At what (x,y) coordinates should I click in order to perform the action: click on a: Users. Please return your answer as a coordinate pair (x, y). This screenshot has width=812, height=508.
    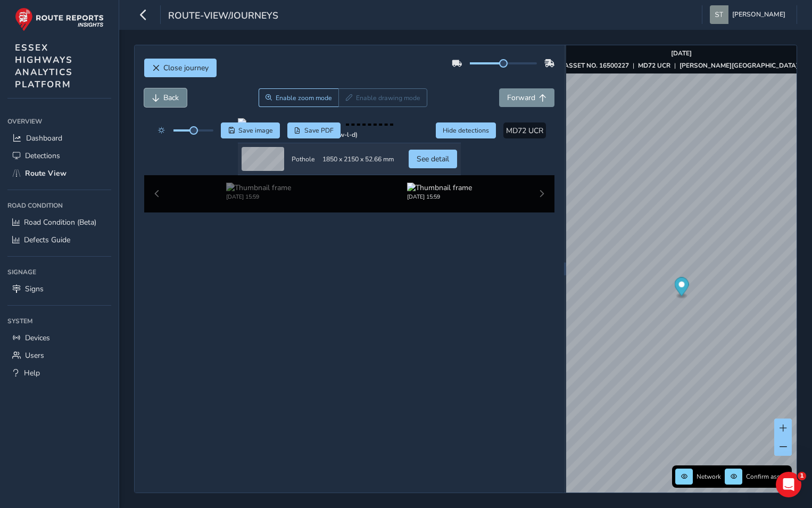
    Looking at the image, I should click on (59, 355).